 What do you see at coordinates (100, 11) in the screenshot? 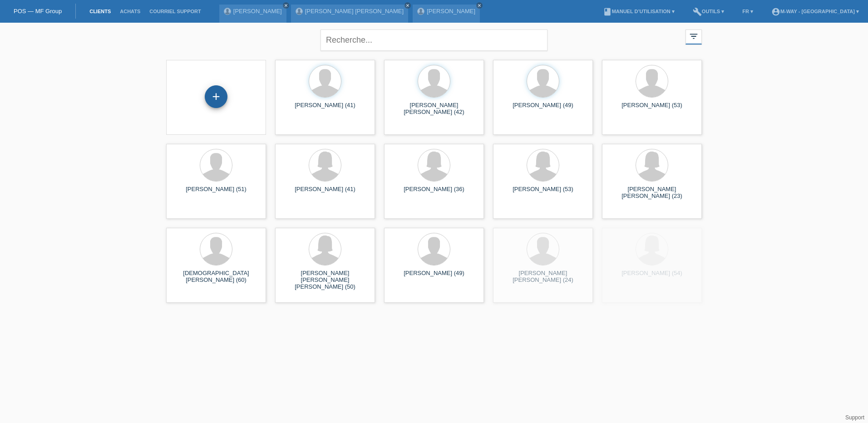
I see `a: Clients` at bounding box center [100, 11].